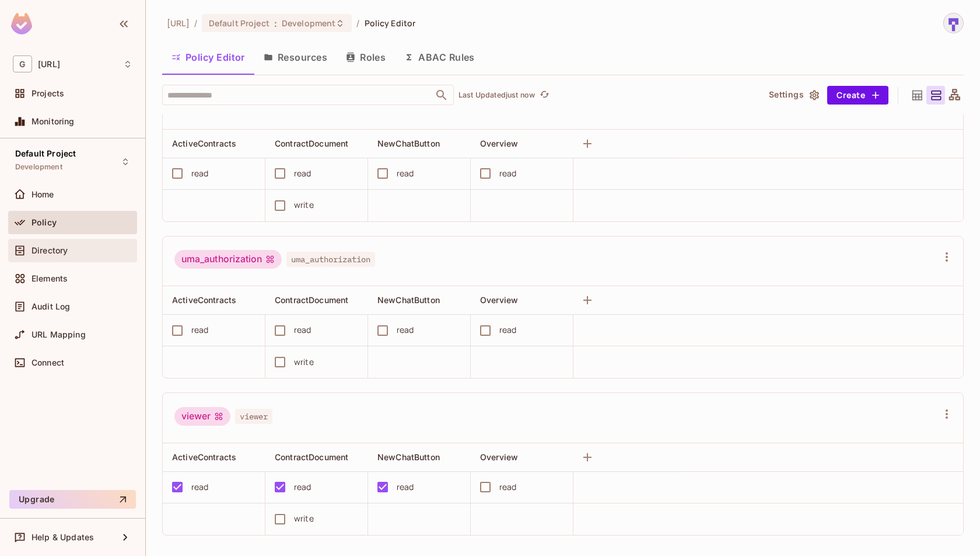  What do you see at coordinates (22, 23) in the screenshot?
I see `img: SReyMgAAAABJRU5ErkJggg==` at bounding box center [22, 23].